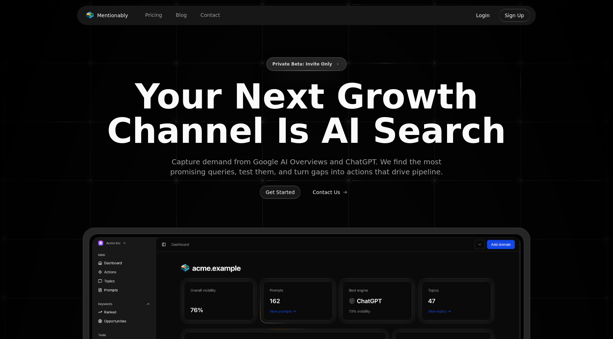  Describe the element at coordinates (181, 15) in the screenshot. I see `a: Blog` at that location.